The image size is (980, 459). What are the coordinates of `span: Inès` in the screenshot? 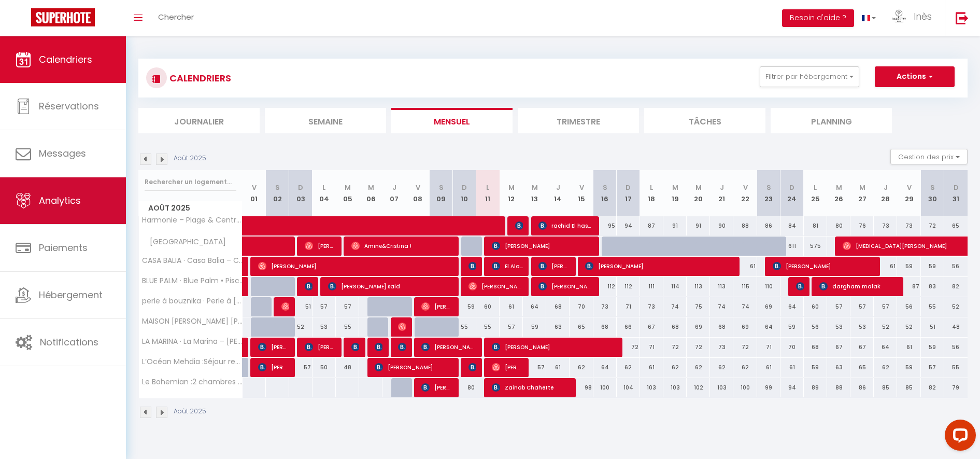 It's located at (922, 16).